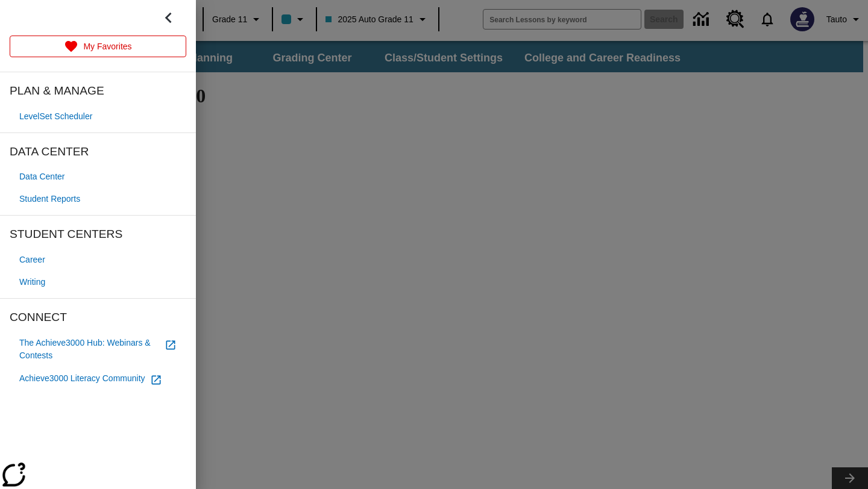 The image size is (868, 489). I want to click on span: Student Reports, so click(50, 199).